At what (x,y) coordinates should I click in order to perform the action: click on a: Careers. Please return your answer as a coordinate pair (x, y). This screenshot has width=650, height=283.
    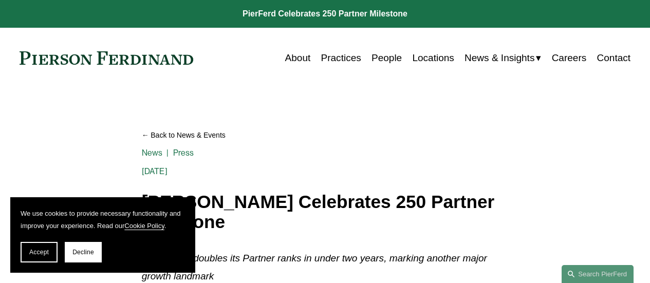
    Looking at the image, I should click on (570, 58).